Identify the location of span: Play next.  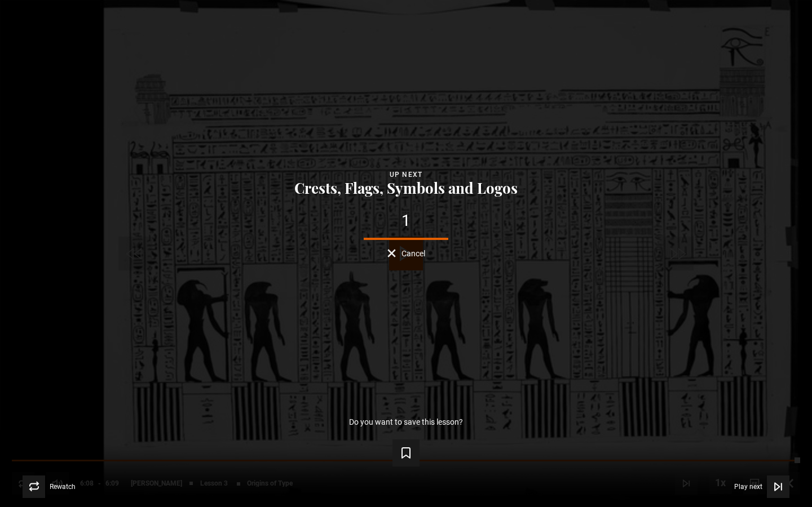
(748, 487).